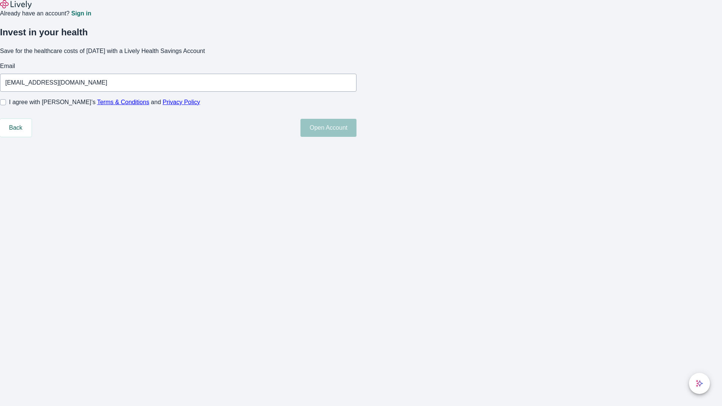 The width and height of the screenshot is (722, 406). I want to click on a: Sign in, so click(81, 14).